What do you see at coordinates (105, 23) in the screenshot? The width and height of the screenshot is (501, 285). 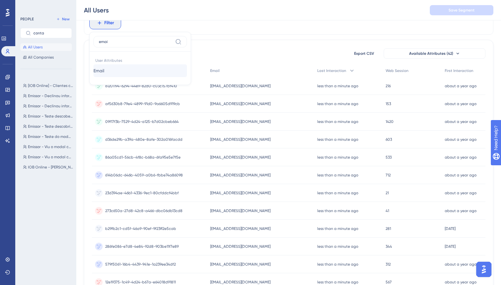 I see `button: Filter` at bounding box center [105, 23].